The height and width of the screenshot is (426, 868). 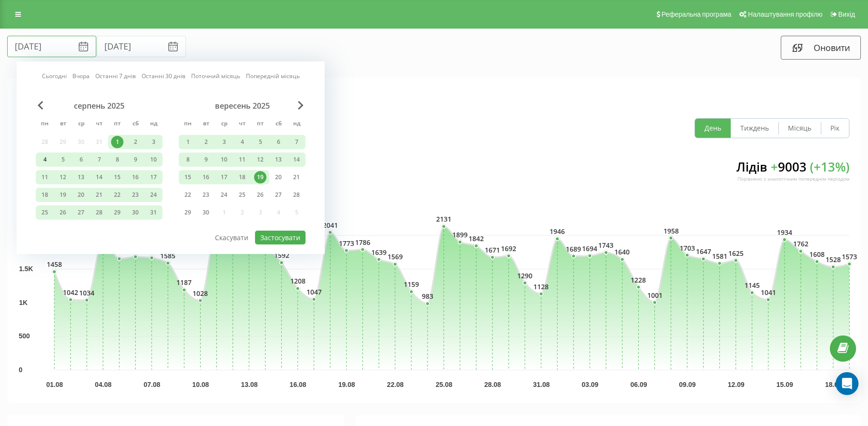 I want to click on text: 1703, so click(x=687, y=248).